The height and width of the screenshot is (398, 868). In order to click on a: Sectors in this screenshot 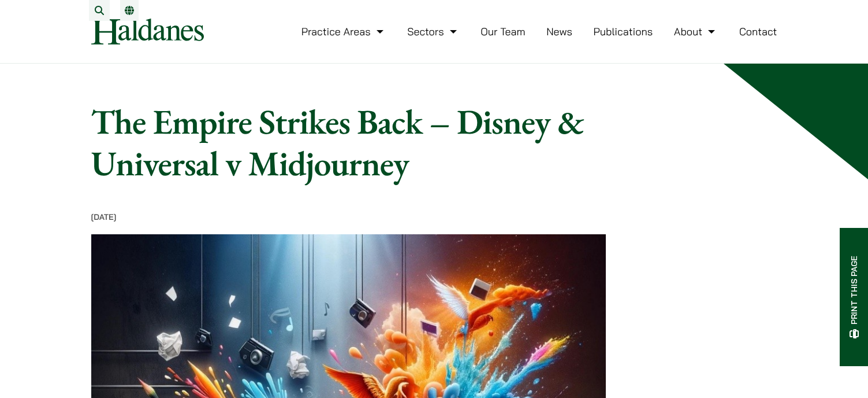, I will do `click(434, 31)`.